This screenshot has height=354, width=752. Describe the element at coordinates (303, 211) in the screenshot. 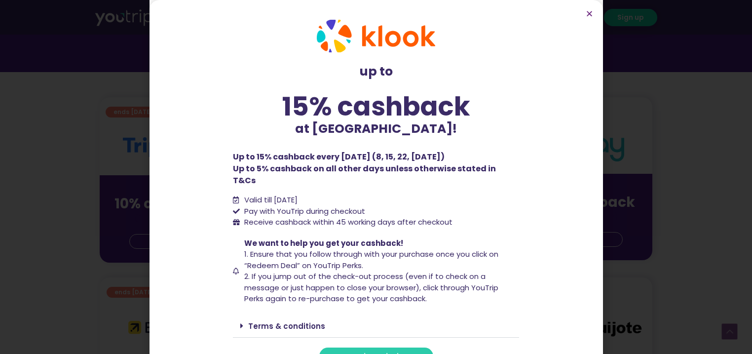

I see `span: Pay with YouTrip during checkout` at that location.